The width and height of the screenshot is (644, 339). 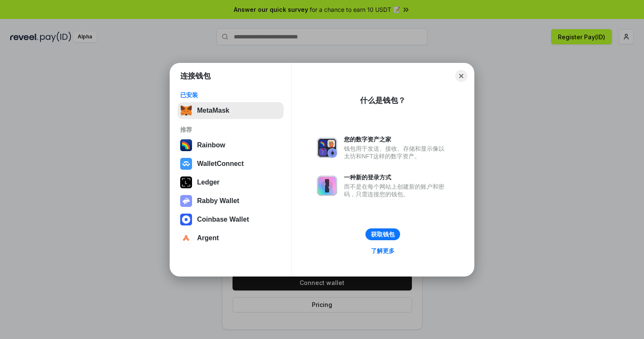 I want to click on div: Argent, so click(x=208, y=238).